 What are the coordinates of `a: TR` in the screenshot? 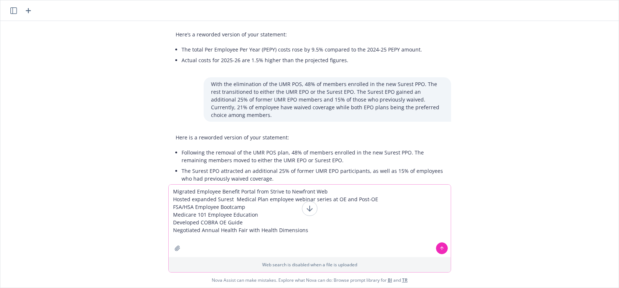 It's located at (405, 280).